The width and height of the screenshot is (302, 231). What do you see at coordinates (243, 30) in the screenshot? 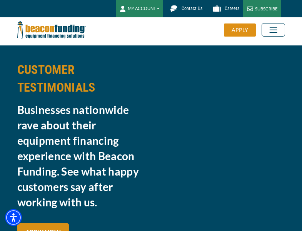
I see `a: APPLY` at bounding box center [243, 30].